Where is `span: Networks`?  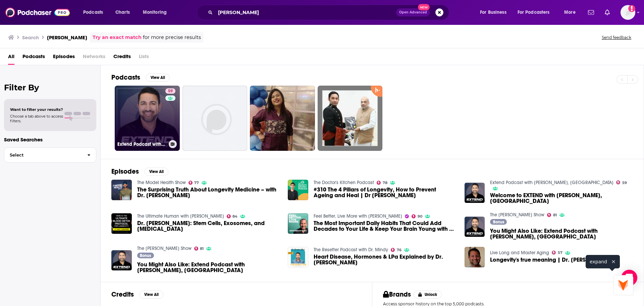 span: Networks is located at coordinates (94, 58).